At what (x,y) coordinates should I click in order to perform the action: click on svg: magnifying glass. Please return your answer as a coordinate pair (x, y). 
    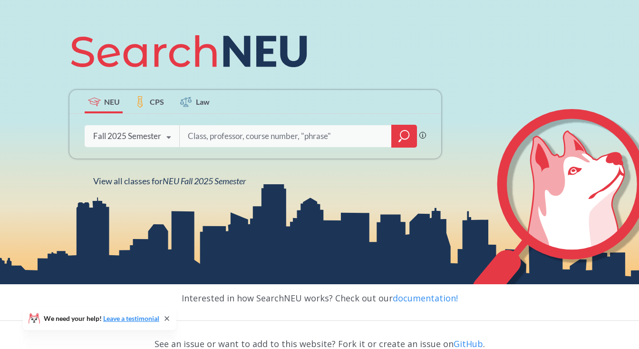
    Looking at the image, I should click on (404, 136).